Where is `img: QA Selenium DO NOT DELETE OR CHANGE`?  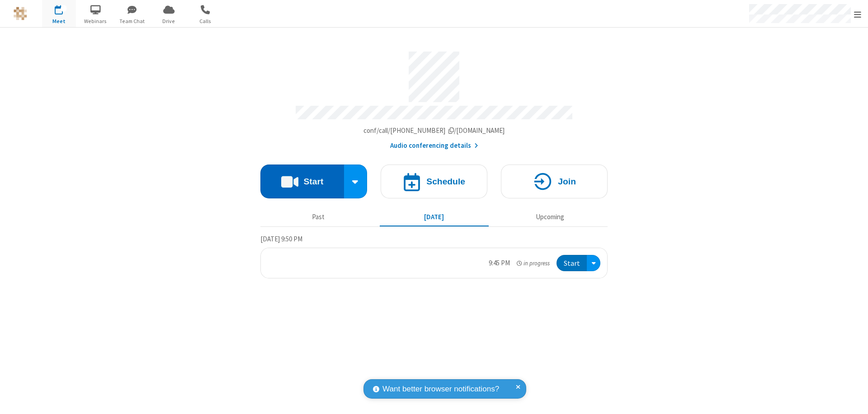 img: QA Selenium DO NOT DELETE OR CHANGE is located at coordinates (20, 14).